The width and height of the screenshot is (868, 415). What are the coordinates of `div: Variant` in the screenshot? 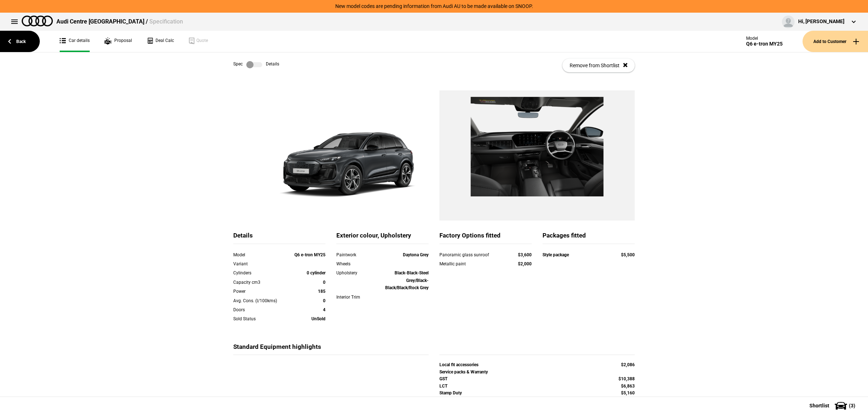 It's located at (261, 264).